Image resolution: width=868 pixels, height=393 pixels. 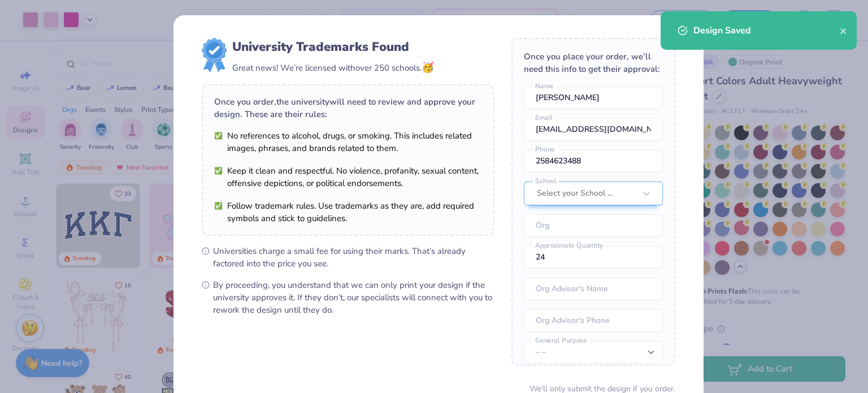 I want to click on div: Design Saved, so click(x=766, y=31).